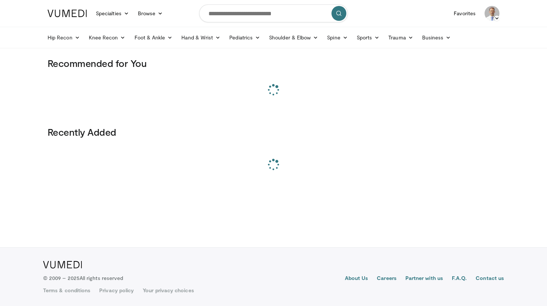  What do you see at coordinates (154, 38) in the screenshot?
I see `a: Foot & Ankle` at bounding box center [154, 38].